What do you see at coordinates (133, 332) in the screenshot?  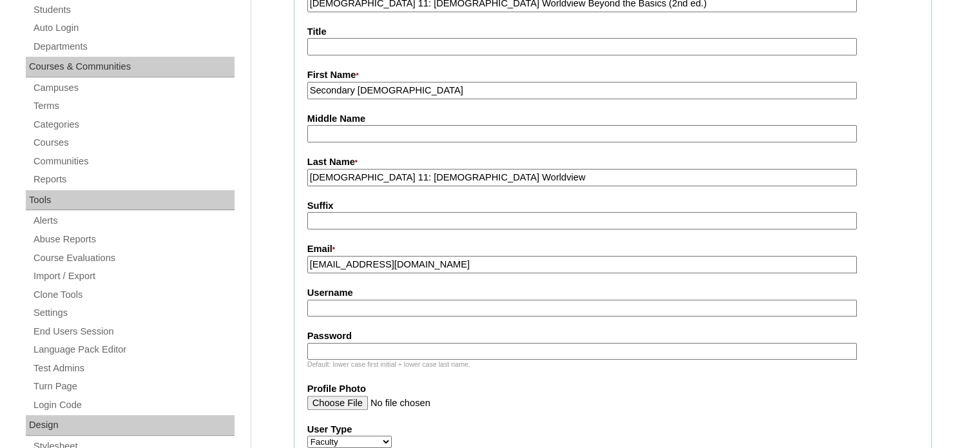 I see `a: End Users Session` at bounding box center [133, 332].